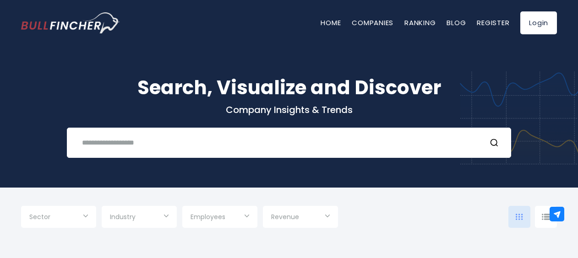 The image size is (578, 258). Describe the element at coordinates (70, 23) in the screenshot. I see `a: Go to homepage` at that location.